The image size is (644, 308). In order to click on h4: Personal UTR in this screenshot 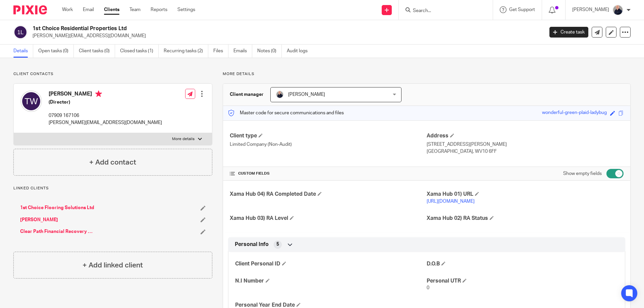, I will do `click(522, 281)`.